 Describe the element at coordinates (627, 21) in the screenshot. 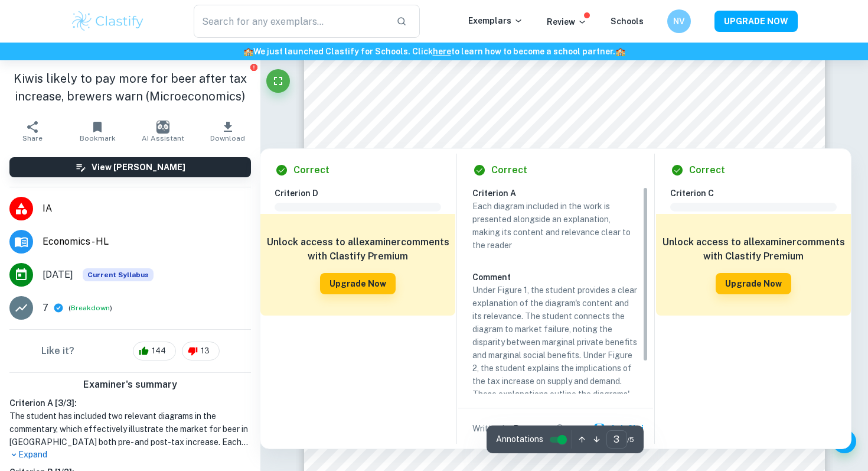

I see `a: Schools` at that location.